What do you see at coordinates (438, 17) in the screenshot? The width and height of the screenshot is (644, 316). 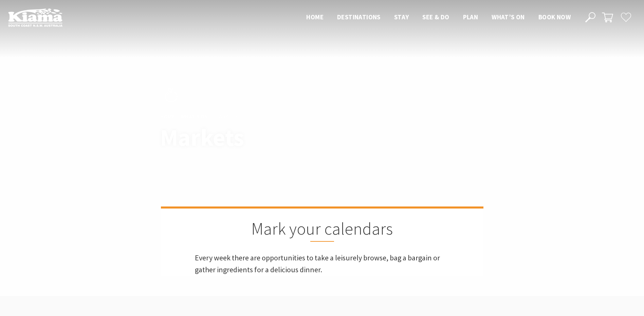 I see `nav: Main Menu` at bounding box center [438, 17].